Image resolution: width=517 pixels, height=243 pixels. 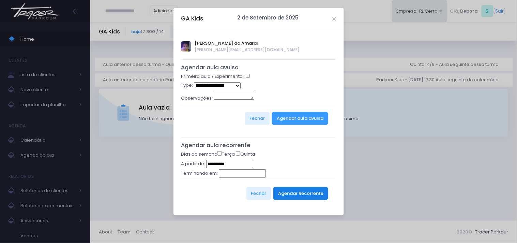 I want to click on label: A partir de:, so click(x=193, y=164).